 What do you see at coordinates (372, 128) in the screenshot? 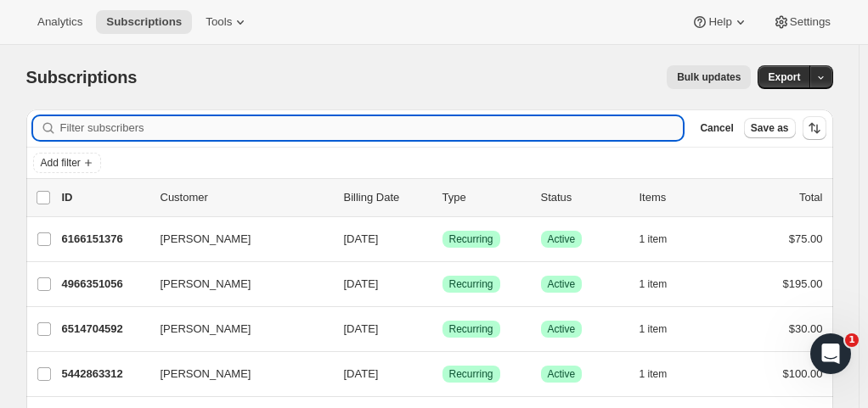
I see `input: Filter subscribers` at bounding box center [372, 128].